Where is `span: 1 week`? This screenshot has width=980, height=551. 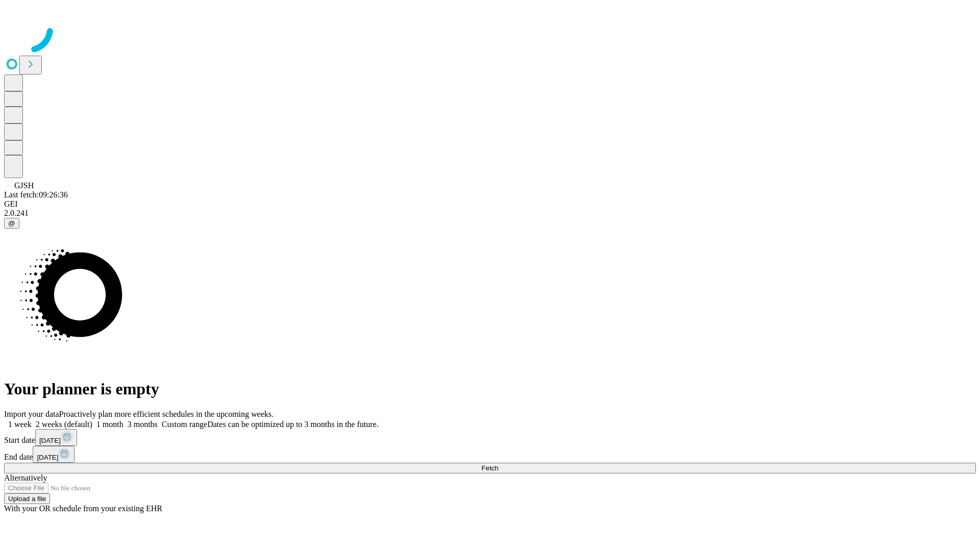
span: 1 week is located at coordinates (20, 424).